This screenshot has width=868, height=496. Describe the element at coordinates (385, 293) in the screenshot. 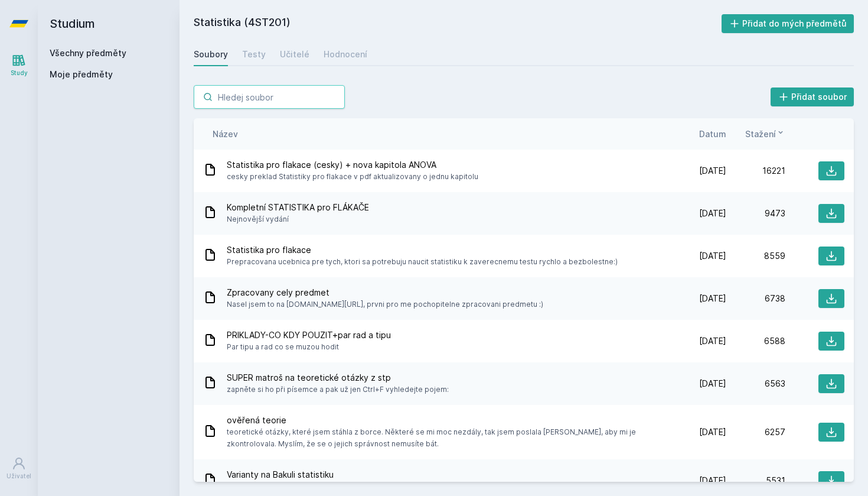

I see `span: Zpracovany cely predmet` at that location.